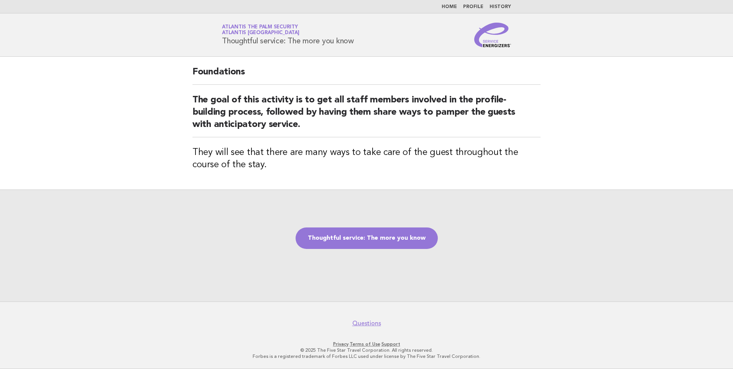  I want to click on a: Thoughtful service: The more you know, so click(366, 238).